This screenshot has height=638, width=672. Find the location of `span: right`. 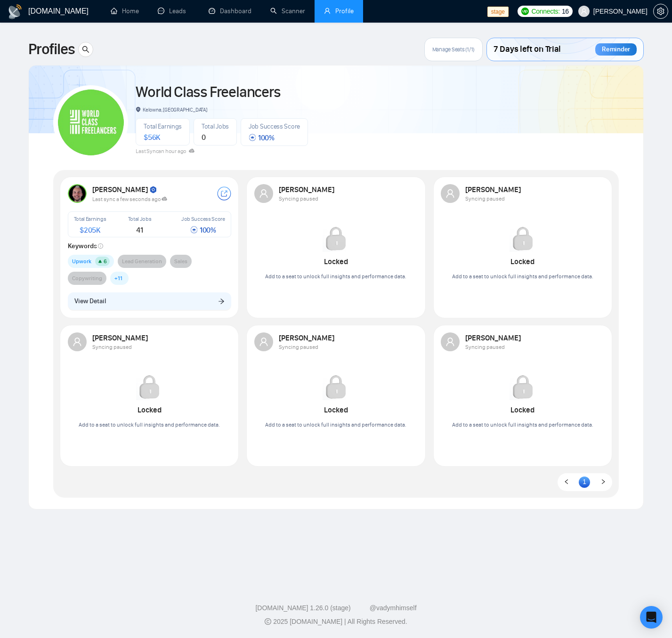

span: right is located at coordinates (603, 482).